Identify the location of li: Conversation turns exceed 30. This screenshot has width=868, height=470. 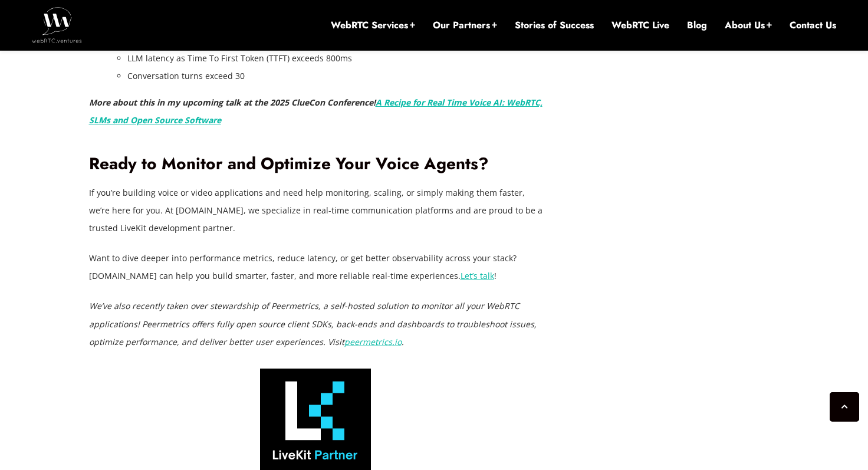
(335, 76).